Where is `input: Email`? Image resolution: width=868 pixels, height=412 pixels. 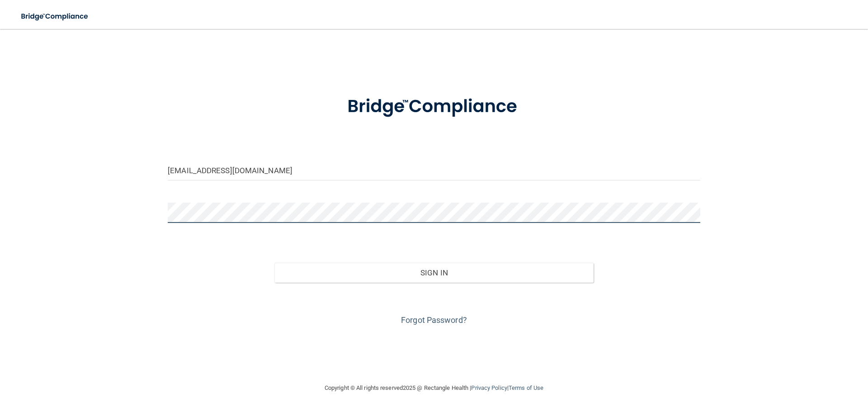 input: Email is located at coordinates (434, 170).